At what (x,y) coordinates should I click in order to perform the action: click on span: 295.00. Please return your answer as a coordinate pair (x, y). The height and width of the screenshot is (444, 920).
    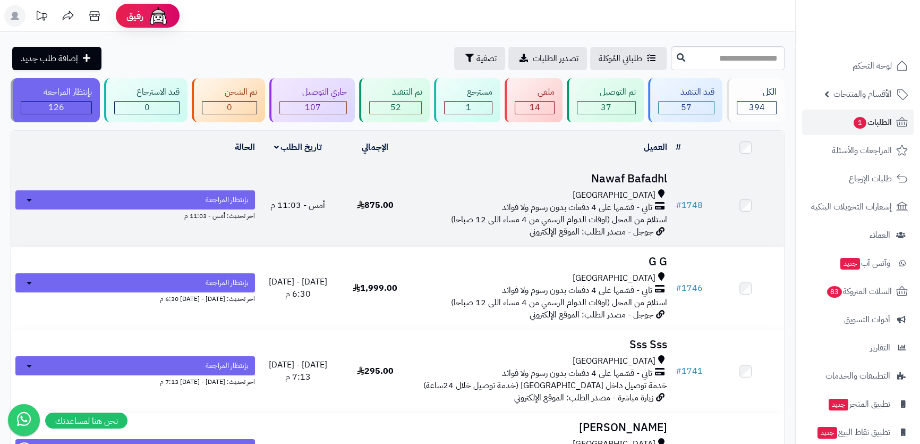
    Looking at the image, I should click on (375, 371).